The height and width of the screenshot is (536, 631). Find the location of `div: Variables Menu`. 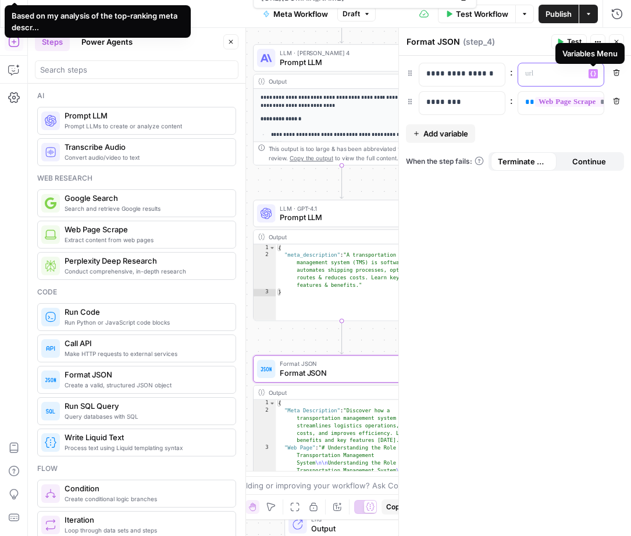

div: Variables Menu is located at coordinates (589, 53).